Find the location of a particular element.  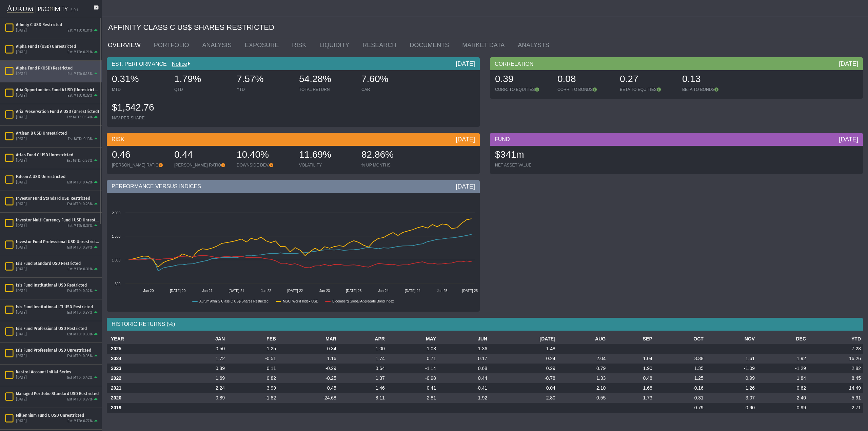

div: Est MTD: 0.13% is located at coordinates (80, 139).